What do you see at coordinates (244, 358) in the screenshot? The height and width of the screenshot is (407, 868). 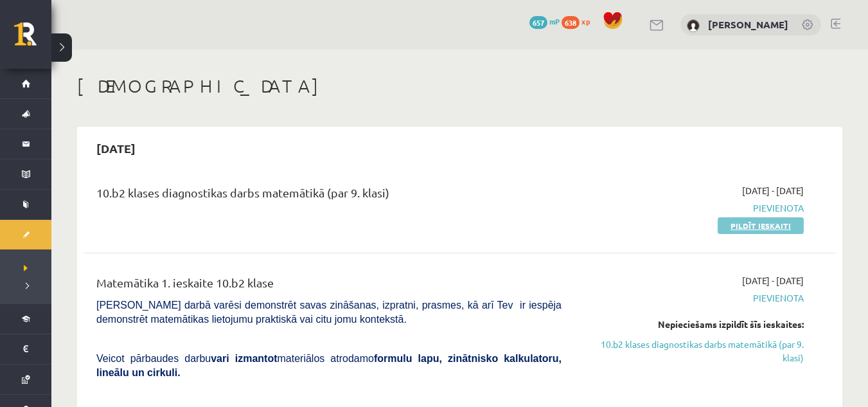 I see `b: vari izmantot` at bounding box center [244, 358].